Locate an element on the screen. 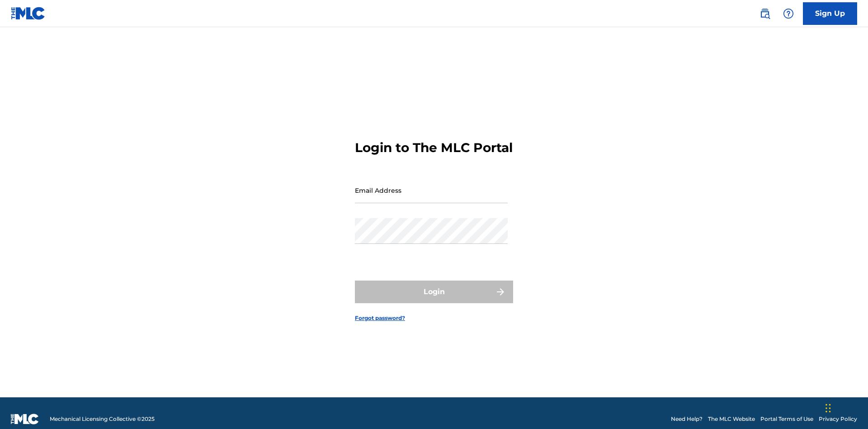  a: Privacy Policy is located at coordinates (838, 419).